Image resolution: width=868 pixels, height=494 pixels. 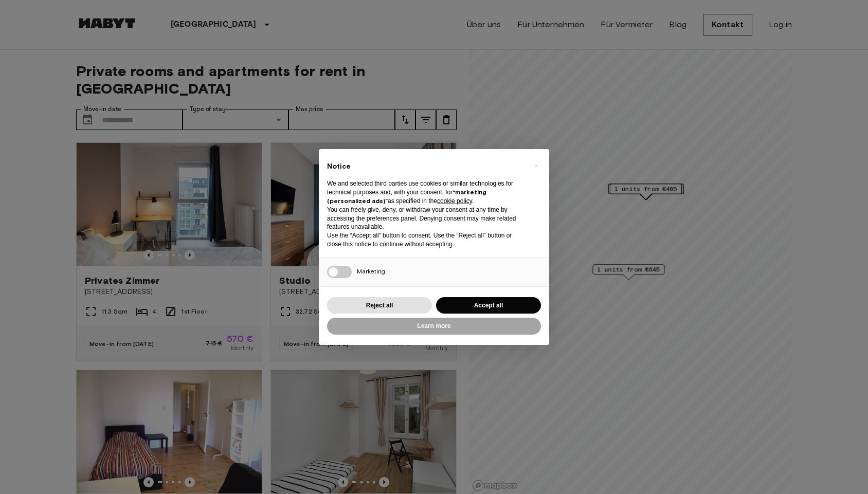 I want to click on p: Use the “Accept all” button to consent. Use the “Reject all” button or close this notice to conti..., so click(x=426, y=240).